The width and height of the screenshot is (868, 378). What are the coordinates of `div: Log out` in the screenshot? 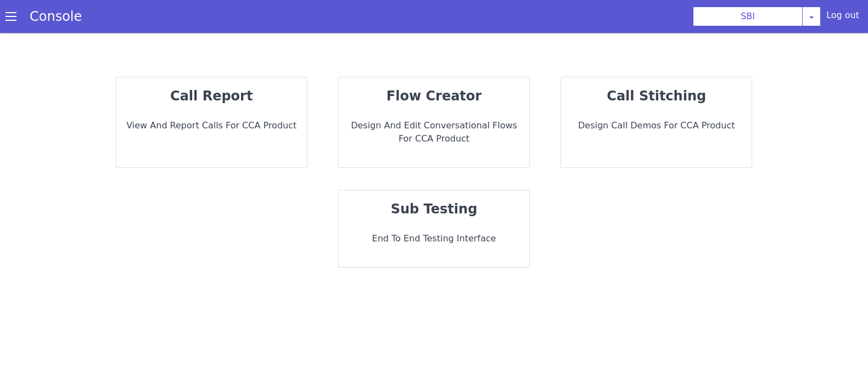 It's located at (843, 18).